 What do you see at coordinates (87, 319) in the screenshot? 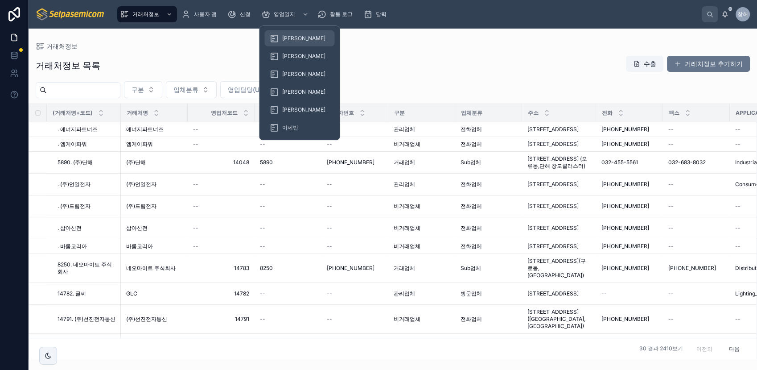
I see `a: 14791. (주)선진전자통신` at bounding box center [87, 319].